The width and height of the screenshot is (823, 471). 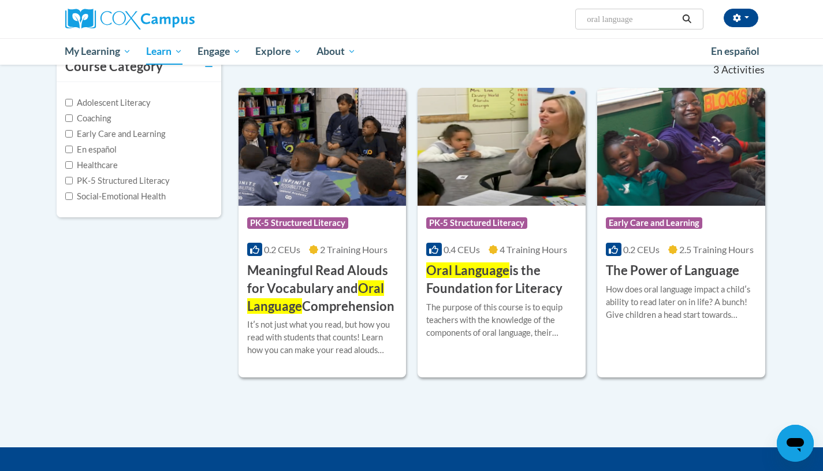 What do you see at coordinates (501, 279) in the screenshot?
I see `h3: is the Foundation for Literacy` at bounding box center [501, 279].